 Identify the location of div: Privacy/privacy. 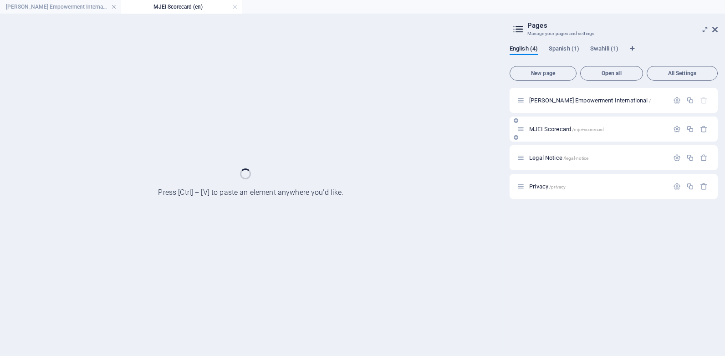
(598, 186).